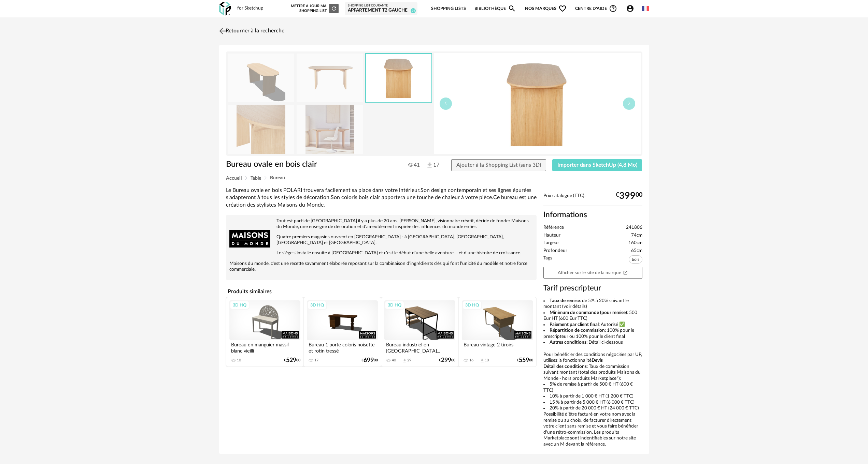 The width and height of the screenshot is (868, 464). Describe the element at coordinates (414, 165) in the screenshot. I see `span: 41` at that location.